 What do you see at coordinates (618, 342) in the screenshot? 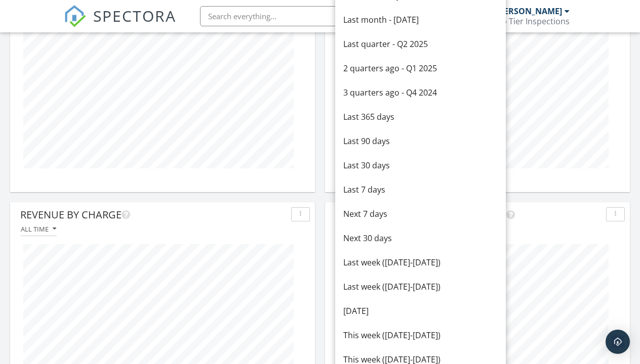
I see `div: Open Intercom Messenger` at bounding box center [618, 342].